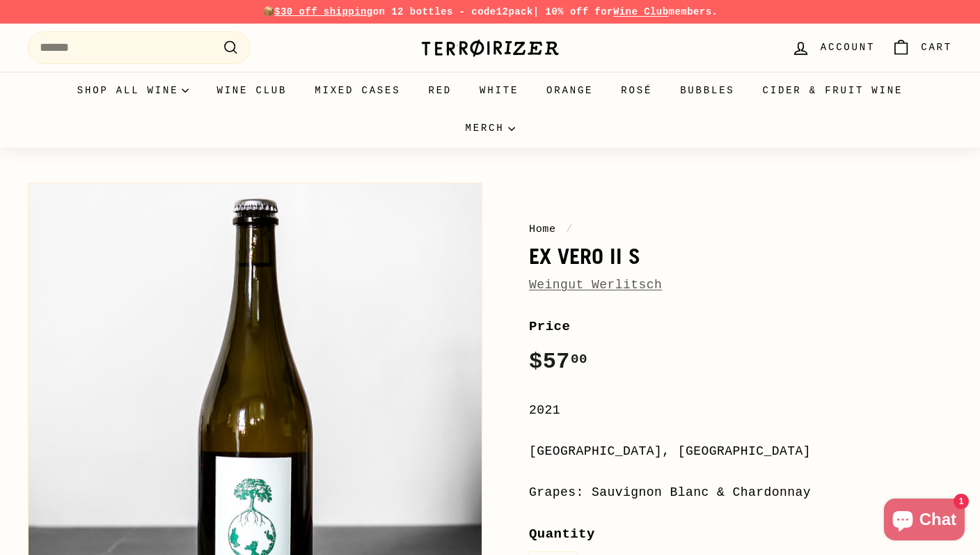 This screenshot has height=555, width=980. What do you see at coordinates (595, 285) in the screenshot?
I see `a: Weingut Werlitsch` at bounding box center [595, 285].